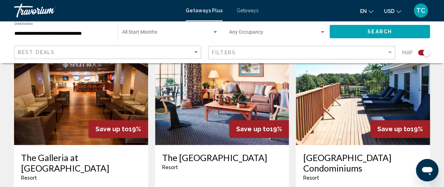  I want to click on span: Search, so click(380, 32).